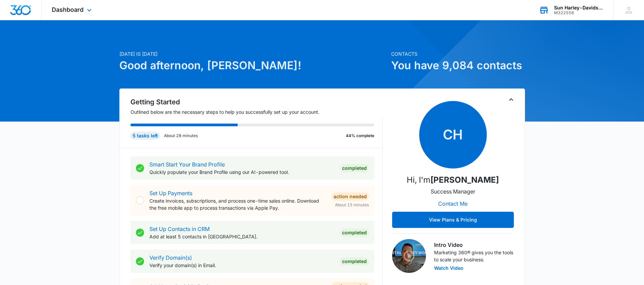 This screenshot has height=285, width=644. What do you see at coordinates (452, 204) in the screenshot?
I see `button: Contact Me` at bounding box center [452, 204].